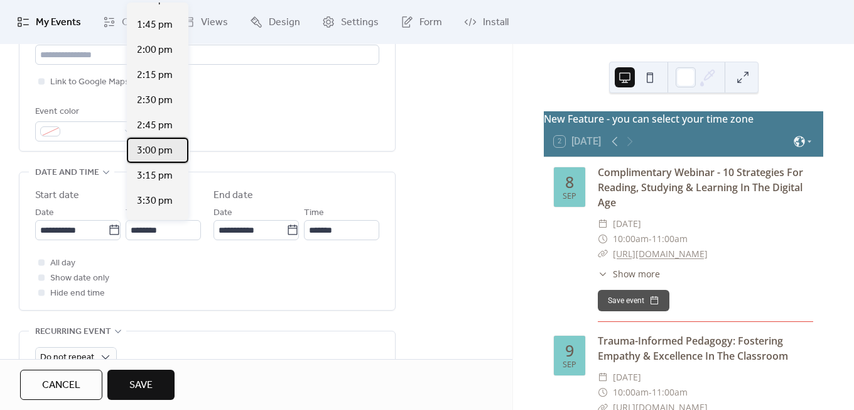  Describe the element at coordinates (141, 385) in the screenshot. I see `button: Save` at that location.